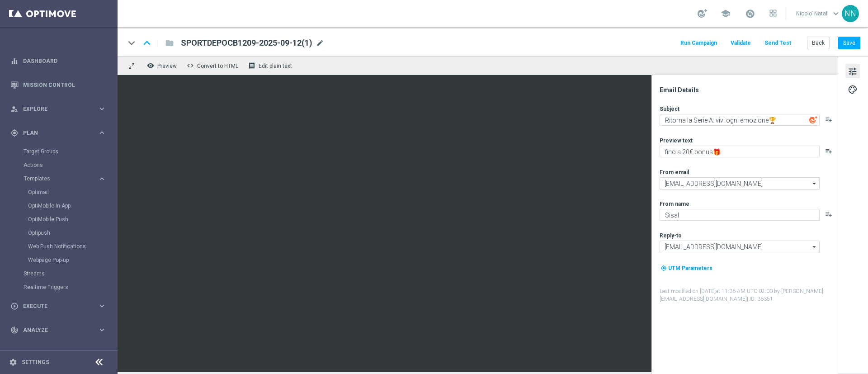  What do you see at coordinates (59, 287) in the screenshot?
I see `a: Realtime Triggers` at bounding box center [59, 287].